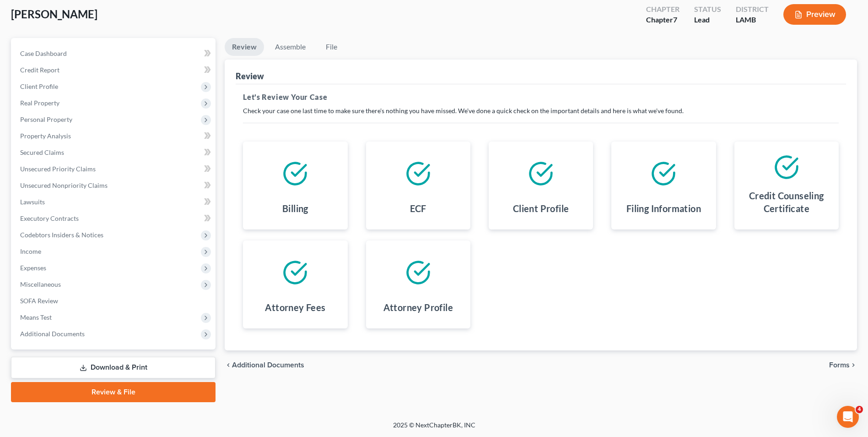 This screenshot has width=868, height=437. I want to click on h4: Client Profile, so click(541, 208).